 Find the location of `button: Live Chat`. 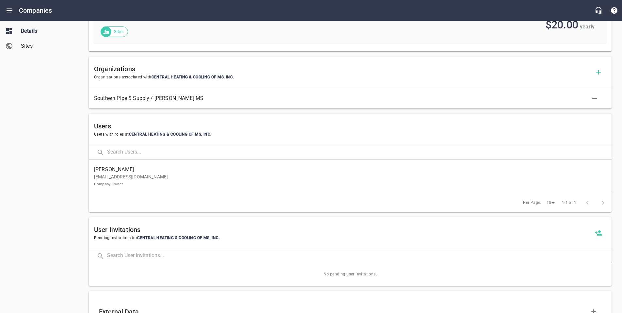

button: Live Chat is located at coordinates (598, 10).